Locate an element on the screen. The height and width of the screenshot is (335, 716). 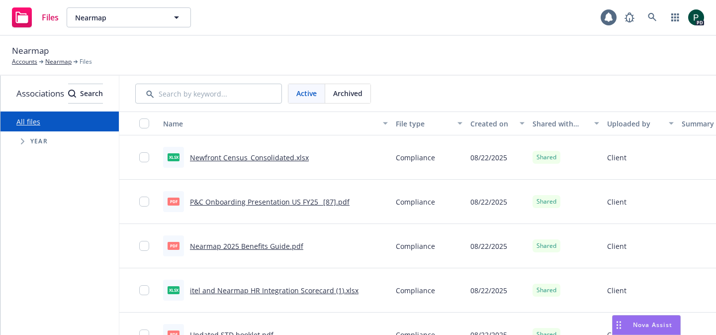
span: Associations is located at coordinates (40, 93).